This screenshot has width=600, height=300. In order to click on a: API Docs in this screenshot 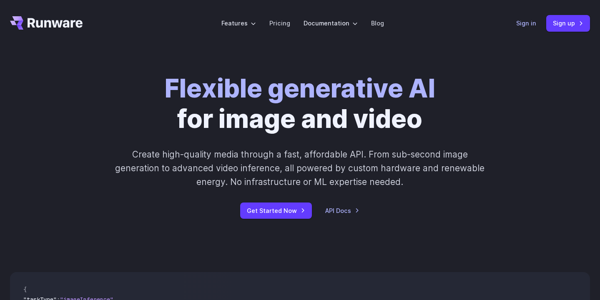, I will do `click(342, 211)`.